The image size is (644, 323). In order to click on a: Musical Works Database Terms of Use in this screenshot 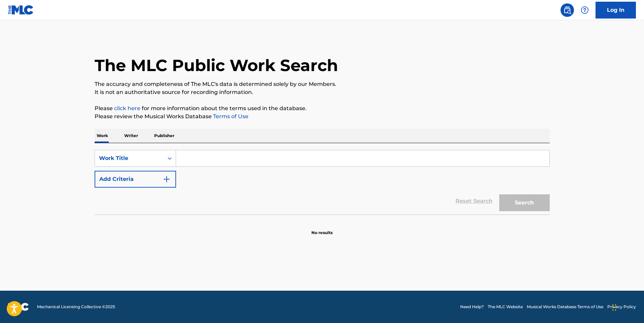, I will do `click(565, 307)`.